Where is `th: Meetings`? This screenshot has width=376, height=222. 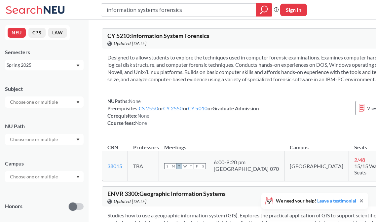 th: Meetings is located at coordinates (222, 144).